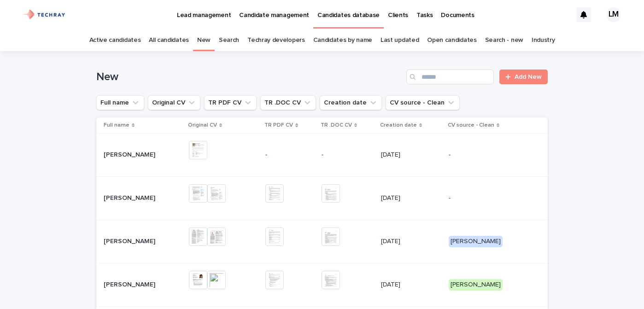  What do you see at coordinates (452, 40) in the screenshot?
I see `a: Open candidates` at bounding box center [452, 40].